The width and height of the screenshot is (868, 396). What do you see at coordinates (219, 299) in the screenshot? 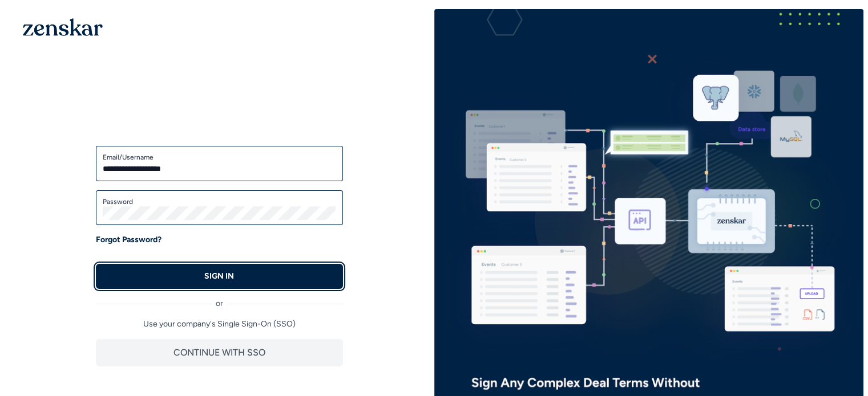
I see `div: or` at bounding box center [219, 299].